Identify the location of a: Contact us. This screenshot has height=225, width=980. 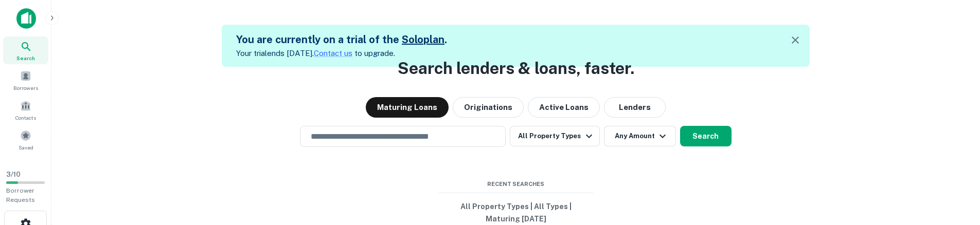
(333, 53).